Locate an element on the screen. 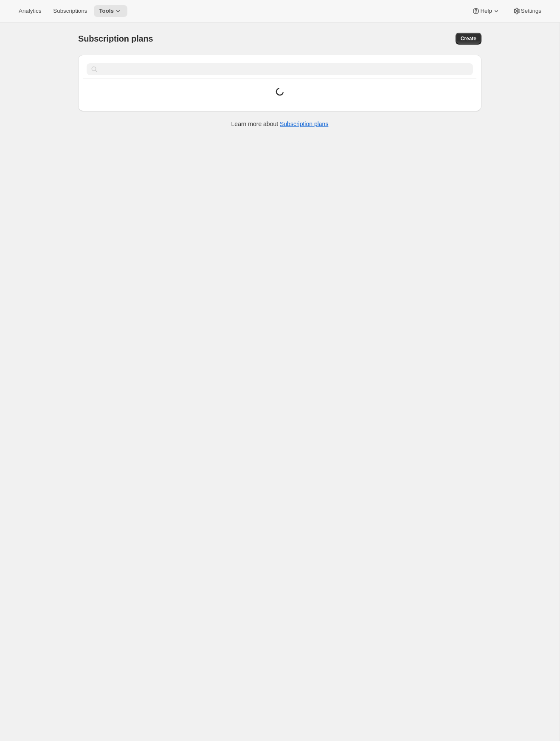  a: Subscription plans is located at coordinates (304, 124).